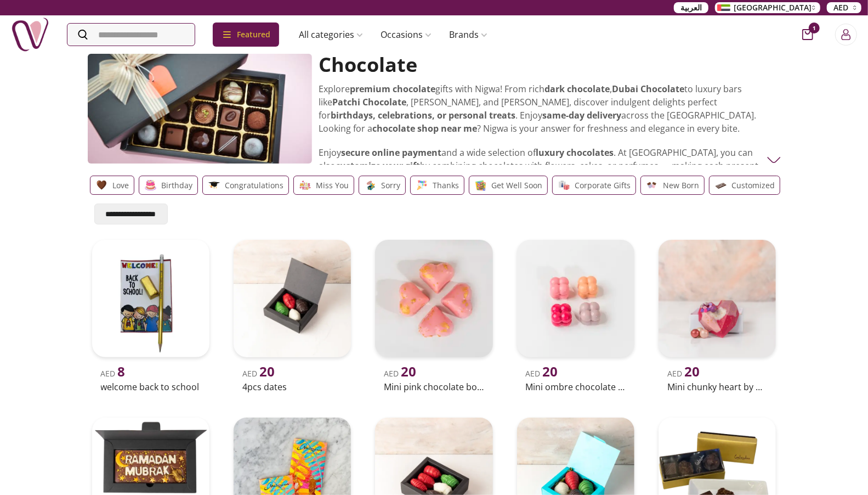  I want to click on p: Love, so click(122, 185).